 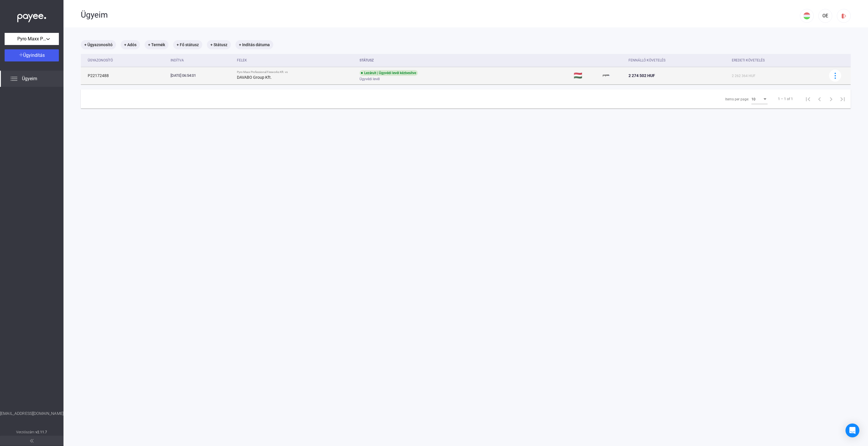 I want to click on span: 2 262 364 HUF, so click(x=744, y=76).